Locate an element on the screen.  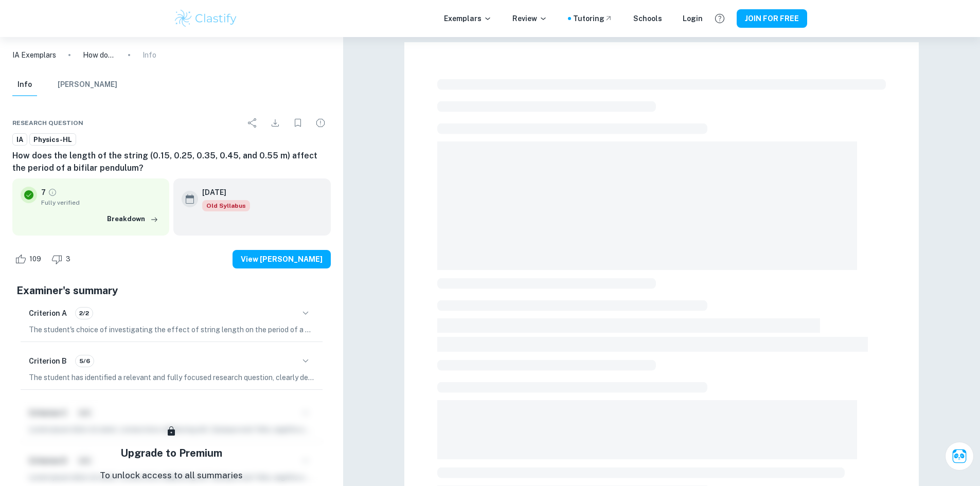
button: Ask Clai is located at coordinates (960, 456).